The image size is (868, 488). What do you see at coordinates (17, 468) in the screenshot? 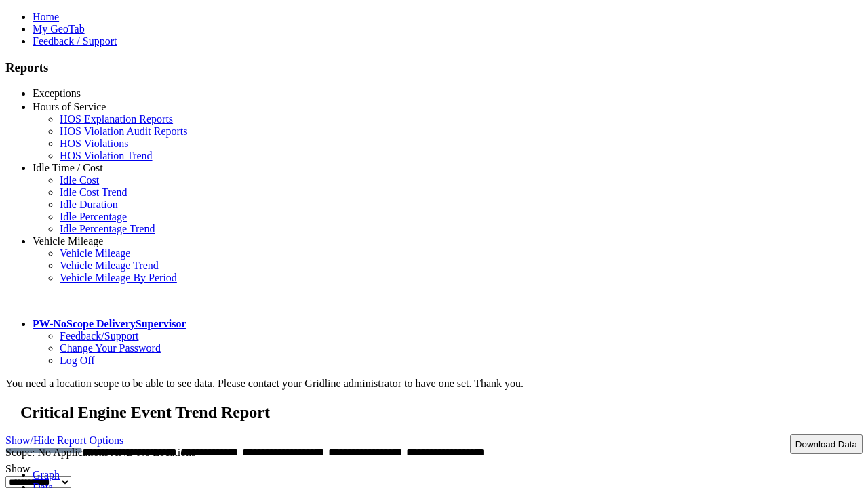
I see `label: Show` at bounding box center [17, 468].